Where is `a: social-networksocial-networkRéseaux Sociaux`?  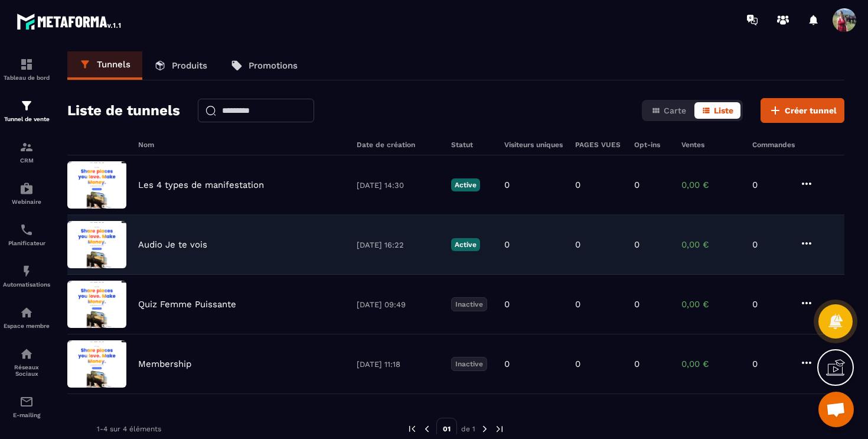
a: social-networksocial-networkRéseaux Sociaux is located at coordinates (27, 362).